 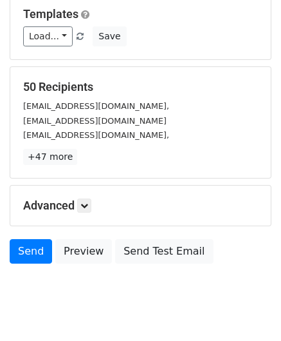 I want to click on a: Send Test Email, so click(x=164, y=251).